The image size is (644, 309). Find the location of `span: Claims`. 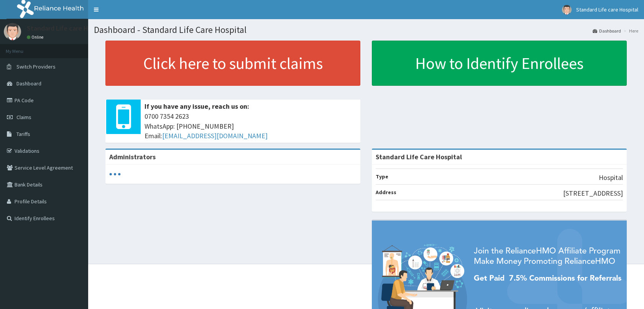

span: Claims is located at coordinates (24, 117).